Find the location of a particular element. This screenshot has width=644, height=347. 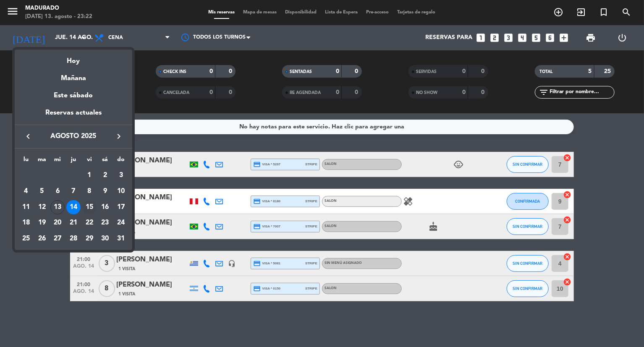

button: keyboard_arrow_right is located at coordinates (119, 136).